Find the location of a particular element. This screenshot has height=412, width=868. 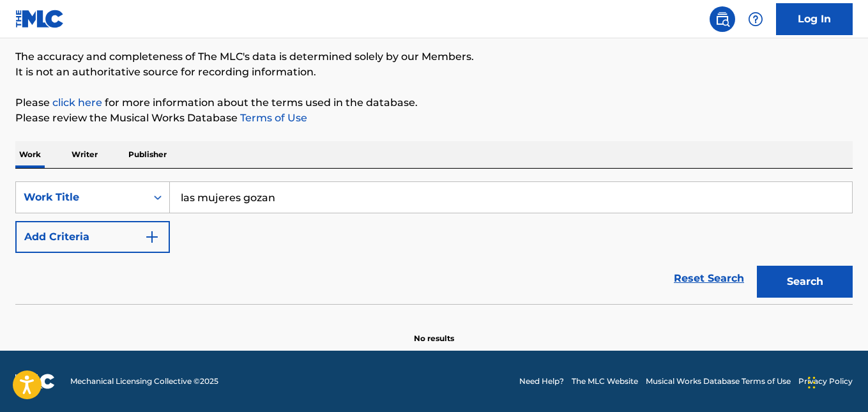

p: Work is located at coordinates (30, 154).